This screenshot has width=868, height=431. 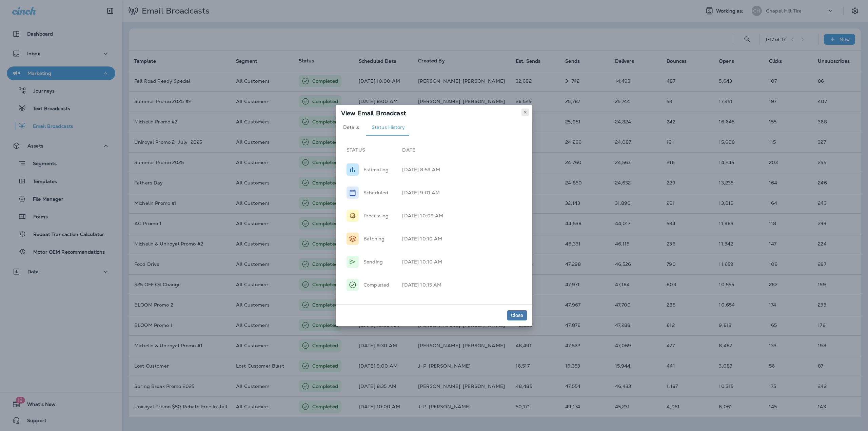 I want to click on p: DATE, so click(x=462, y=150).